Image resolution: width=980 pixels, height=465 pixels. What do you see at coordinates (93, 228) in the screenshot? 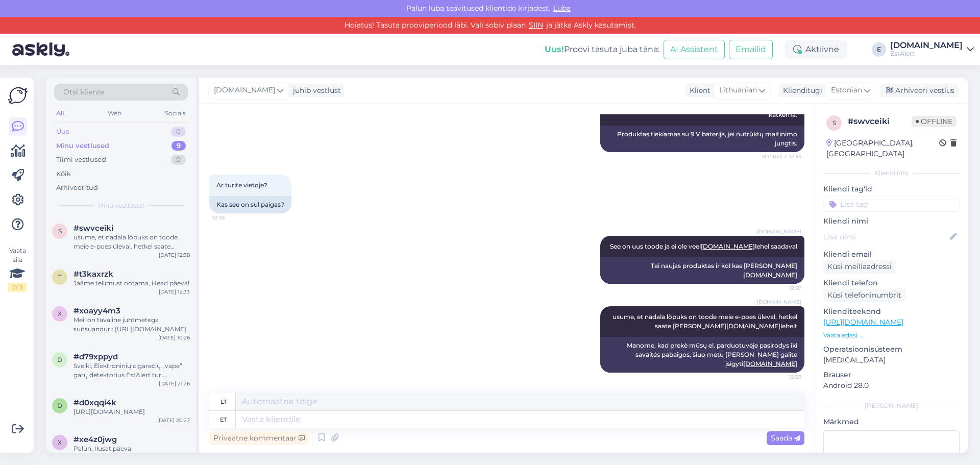
I see `span: #swvceiki` at bounding box center [93, 228].